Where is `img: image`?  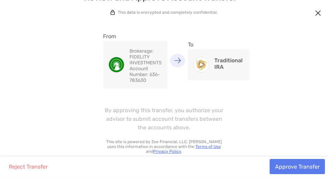
img: image is located at coordinates (116, 65).